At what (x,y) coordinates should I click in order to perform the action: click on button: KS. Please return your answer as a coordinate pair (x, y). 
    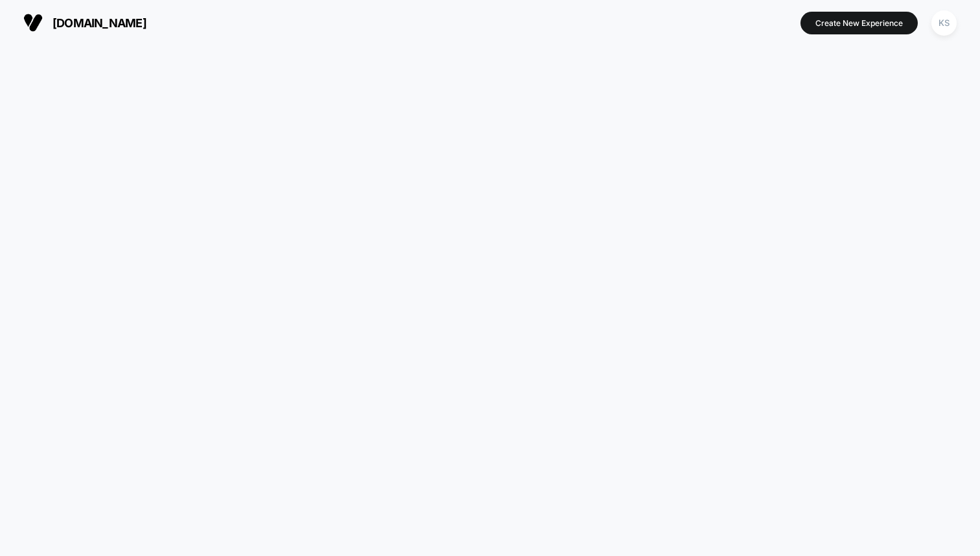
    Looking at the image, I should click on (944, 22).